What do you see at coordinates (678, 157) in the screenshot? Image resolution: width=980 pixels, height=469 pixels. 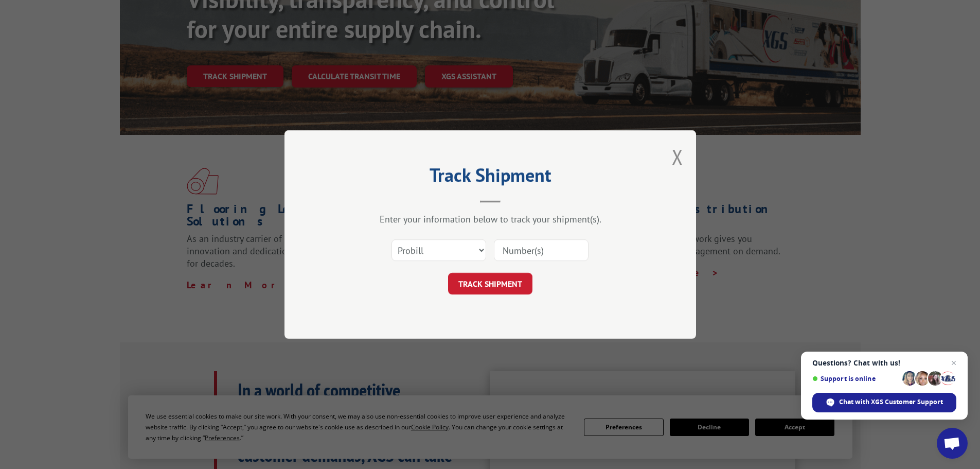 I see `button: Close modal` at bounding box center [678, 157].